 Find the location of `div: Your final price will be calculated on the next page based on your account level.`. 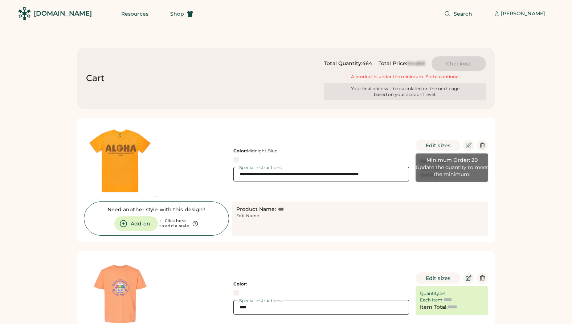

div: Your final price will be calculated on the next page based on your account level. is located at coordinates (405, 92).